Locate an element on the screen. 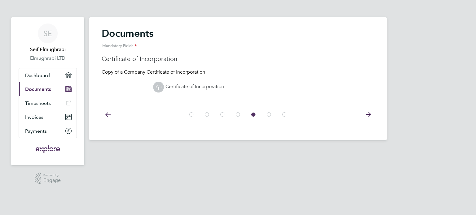 The width and height of the screenshot is (476, 215). nav: Main navigation is located at coordinates (48, 91).